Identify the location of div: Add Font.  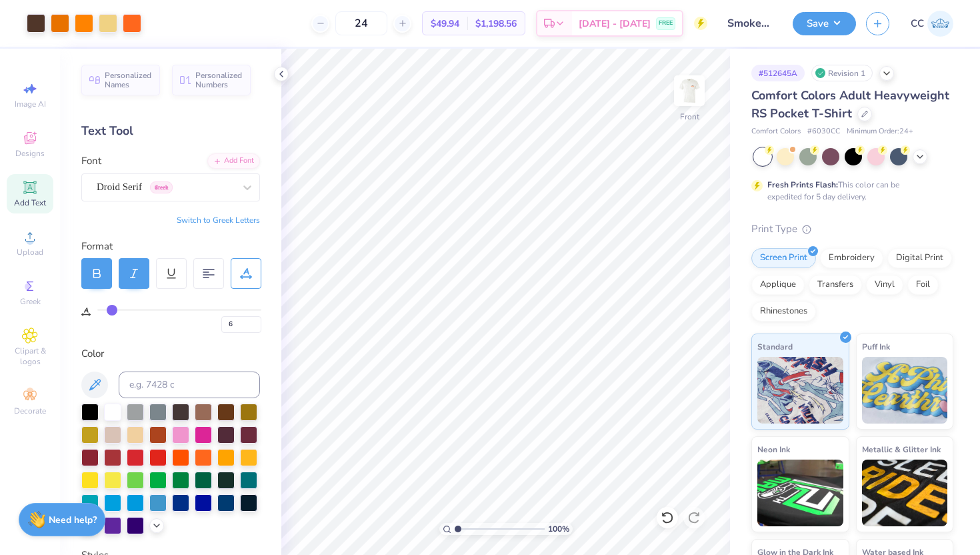
(234, 161).